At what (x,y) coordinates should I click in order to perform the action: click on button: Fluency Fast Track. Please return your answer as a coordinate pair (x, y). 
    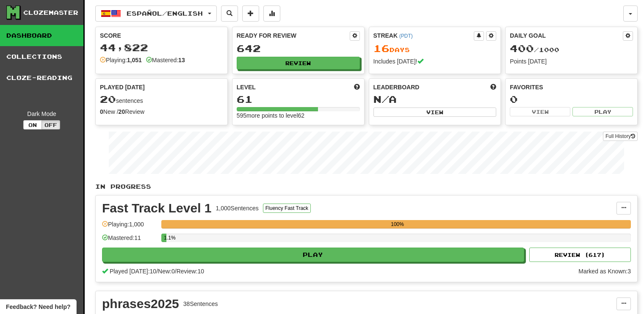
    Looking at the image, I should click on (287, 208).